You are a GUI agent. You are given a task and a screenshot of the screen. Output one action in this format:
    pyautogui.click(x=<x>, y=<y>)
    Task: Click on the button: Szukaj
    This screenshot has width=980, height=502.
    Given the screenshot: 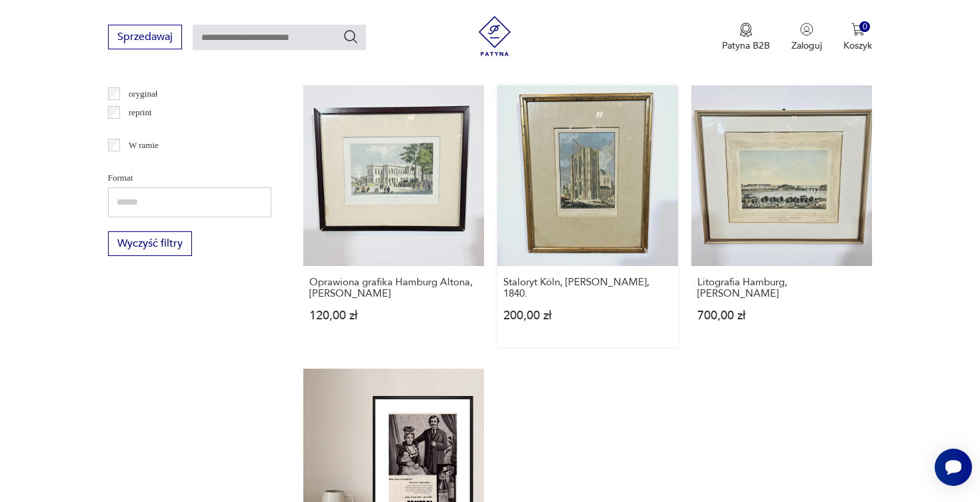 What is the action you would take?
    pyautogui.click(x=350, y=37)
    